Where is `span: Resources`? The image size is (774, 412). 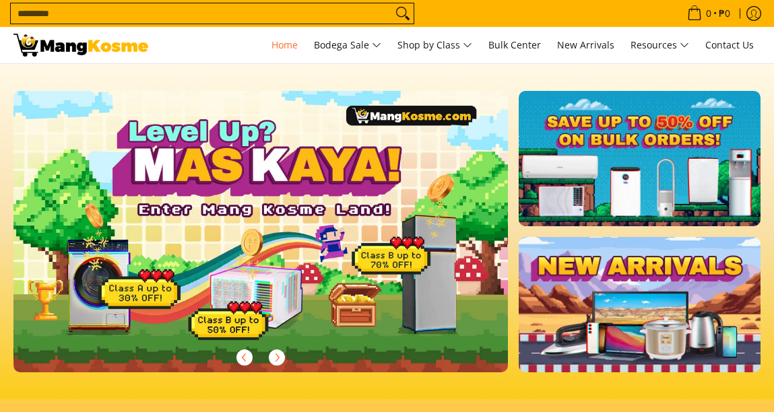
span: Resources is located at coordinates (660, 45).